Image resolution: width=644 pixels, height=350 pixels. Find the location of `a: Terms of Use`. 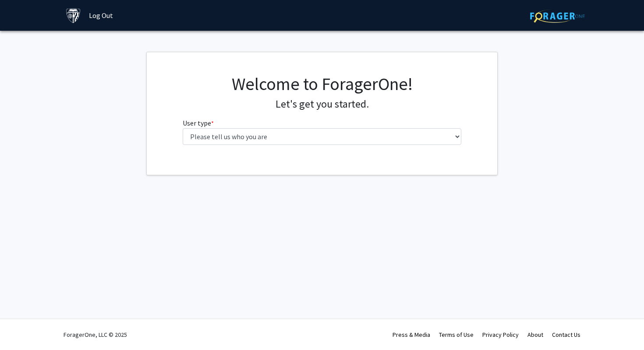

a: Terms of Use is located at coordinates (456, 334).